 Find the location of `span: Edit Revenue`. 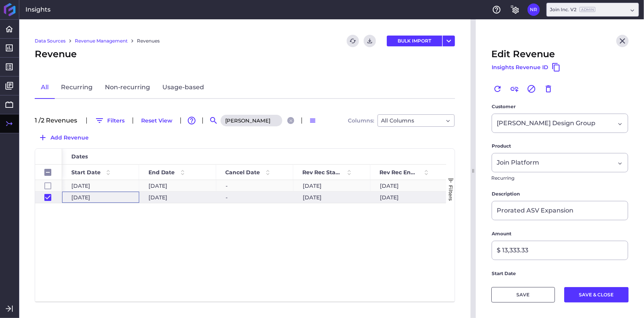

span: Edit Revenue is located at coordinates (523, 54).